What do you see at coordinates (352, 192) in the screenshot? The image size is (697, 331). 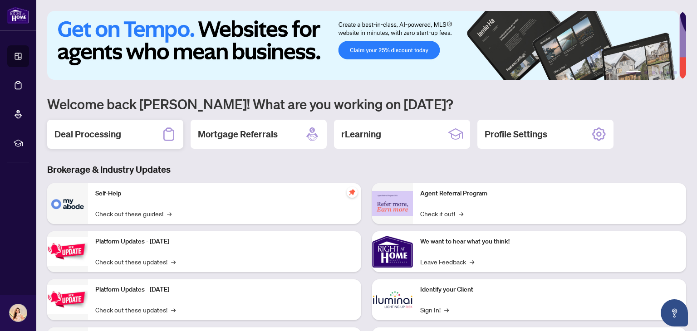 I see `span: pushpin` at bounding box center [352, 192].